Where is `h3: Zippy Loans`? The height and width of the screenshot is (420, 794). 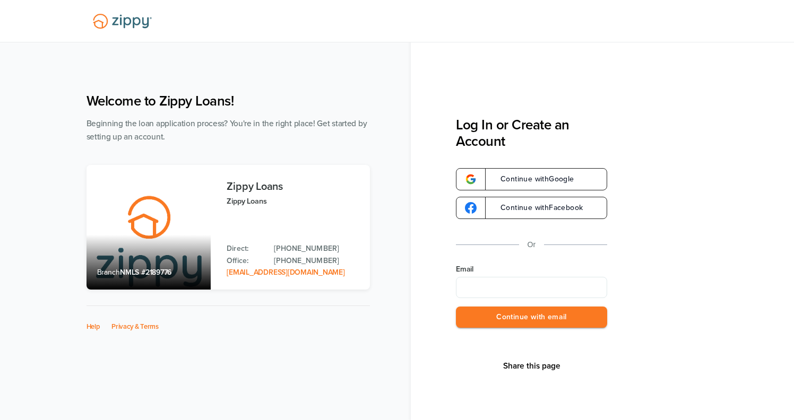 h3: Zippy Loans is located at coordinates (292, 187).